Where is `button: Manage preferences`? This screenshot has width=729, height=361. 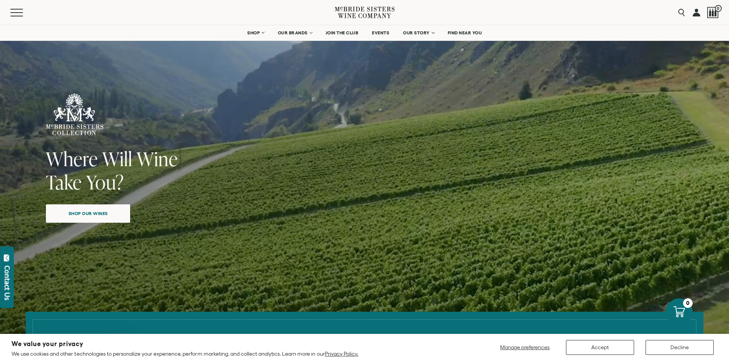 button: Manage preferences is located at coordinates (525, 348).